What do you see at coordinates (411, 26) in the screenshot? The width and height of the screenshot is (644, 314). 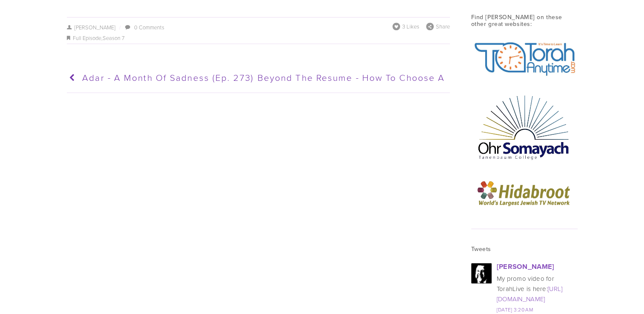 I see `span: 3 Likes` at bounding box center [411, 26].